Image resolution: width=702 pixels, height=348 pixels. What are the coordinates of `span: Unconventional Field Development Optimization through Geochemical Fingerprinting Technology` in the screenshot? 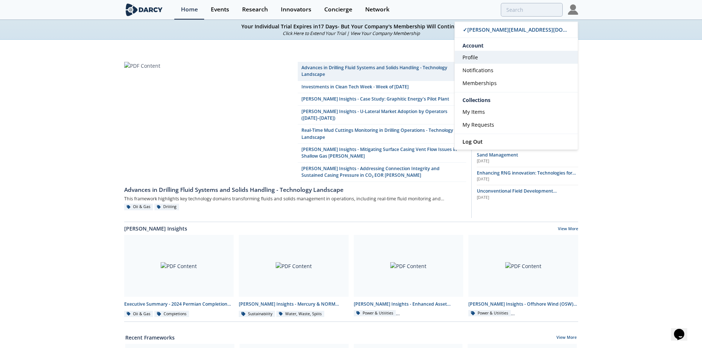 It's located at (517, 198).